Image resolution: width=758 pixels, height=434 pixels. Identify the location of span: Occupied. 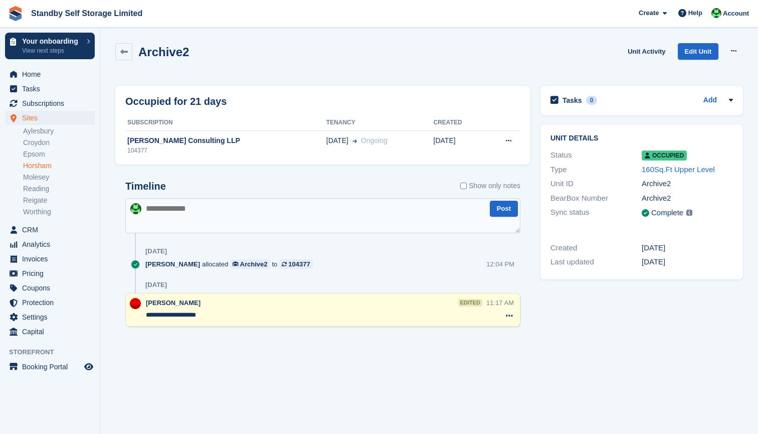
(664, 155).